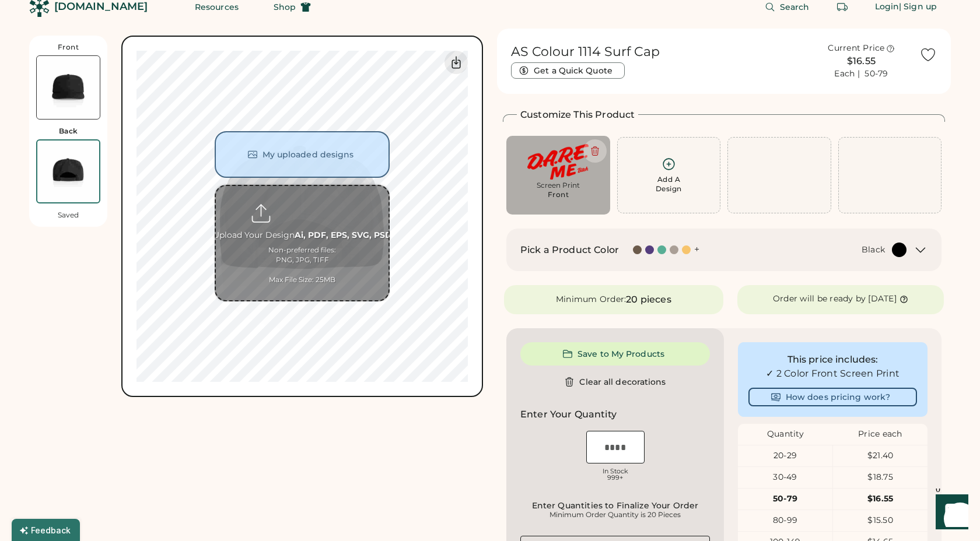 Image resolution: width=980 pixels, height=541 pixels. I want to click on div: ✓ 2 Color Front Screen Print, so click(832, 374).